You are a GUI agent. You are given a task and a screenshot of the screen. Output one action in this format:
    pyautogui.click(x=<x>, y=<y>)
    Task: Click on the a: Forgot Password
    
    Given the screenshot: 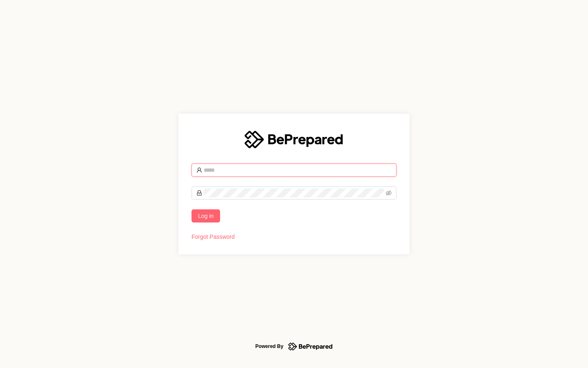 What is the action you would take?
    pyautogui.click(x=213, y=236)
    